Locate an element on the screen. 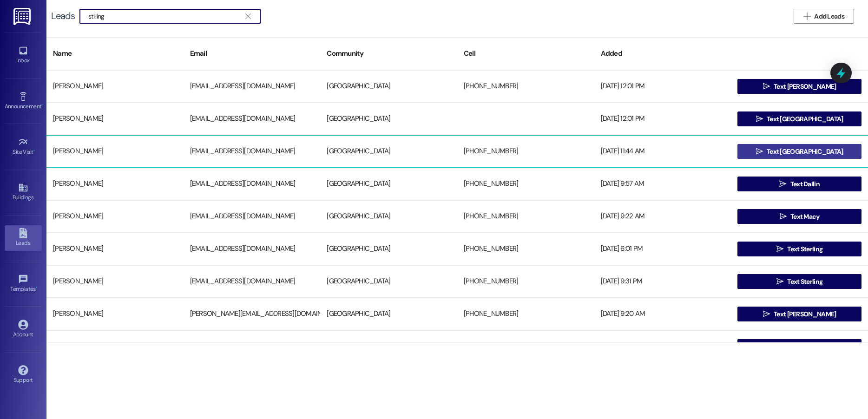 Image resolution: width=868 pixels, height=419 pixels. input: Search name/email/community (quotes for exact match e.g. "John Smith") is located at coordinates (165, 17).